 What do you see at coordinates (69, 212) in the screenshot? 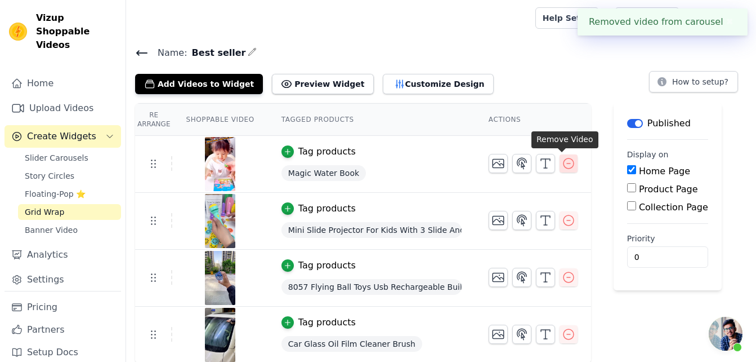
I see `a: Grid Wrap` at bounding box center [69, 212].